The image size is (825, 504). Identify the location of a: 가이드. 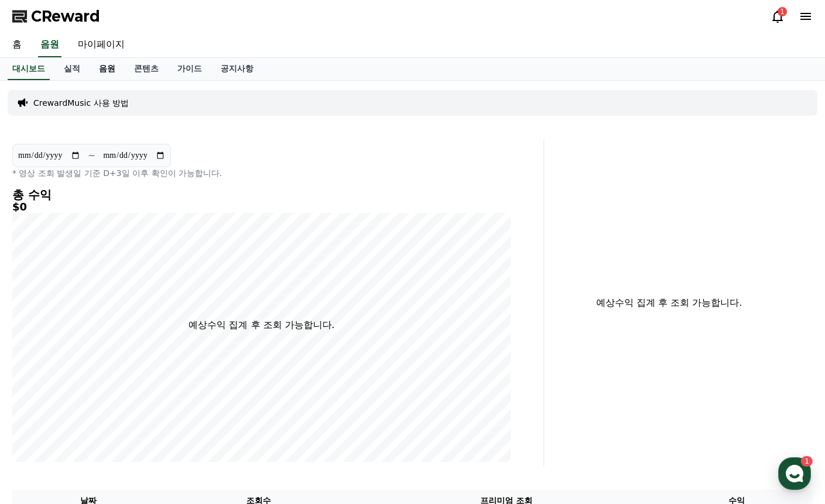
(190, 69).